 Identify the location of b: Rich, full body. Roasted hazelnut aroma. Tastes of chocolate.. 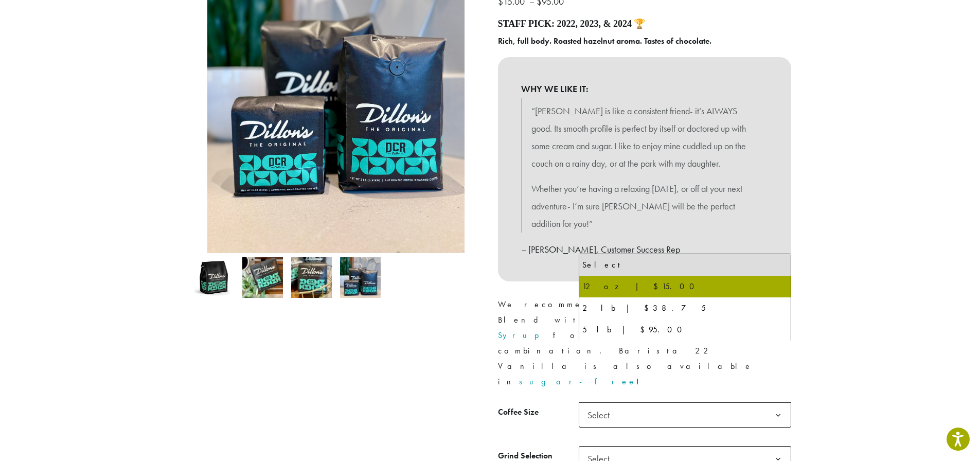
(604, 41).